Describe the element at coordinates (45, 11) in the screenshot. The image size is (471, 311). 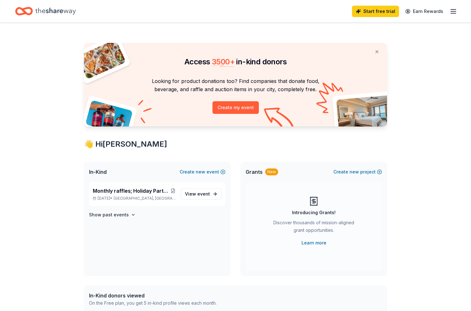
I see `a: Home` at that location.